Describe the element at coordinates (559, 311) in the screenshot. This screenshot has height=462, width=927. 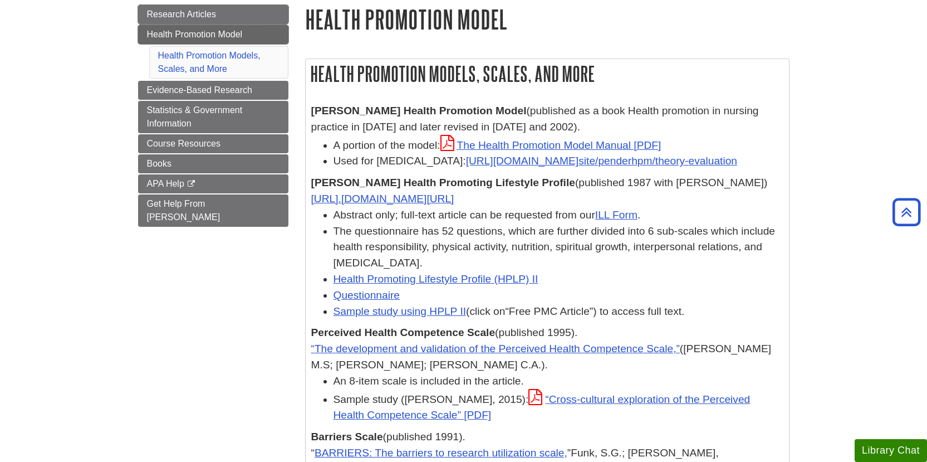
I see `li: (click on ) to access full text.` at that location.